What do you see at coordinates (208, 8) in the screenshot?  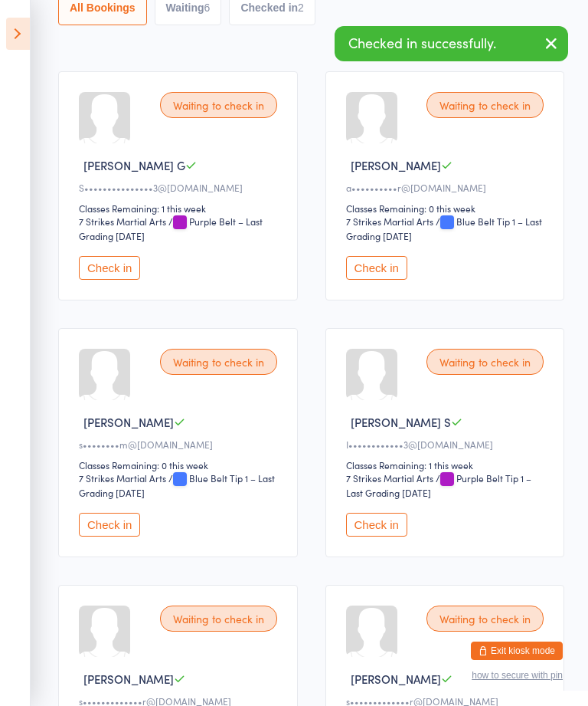 I see `div: 6` at bounding box center [208, 8].